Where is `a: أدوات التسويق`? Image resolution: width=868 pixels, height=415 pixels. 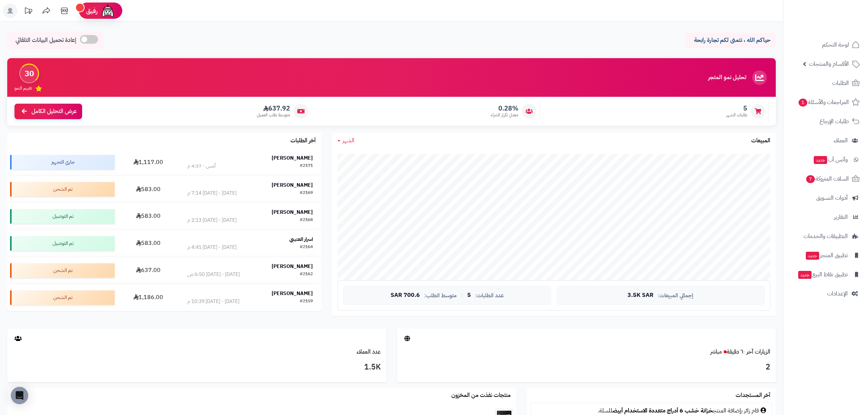 a: أدوات التسويق is located at coordinates (825, 198).